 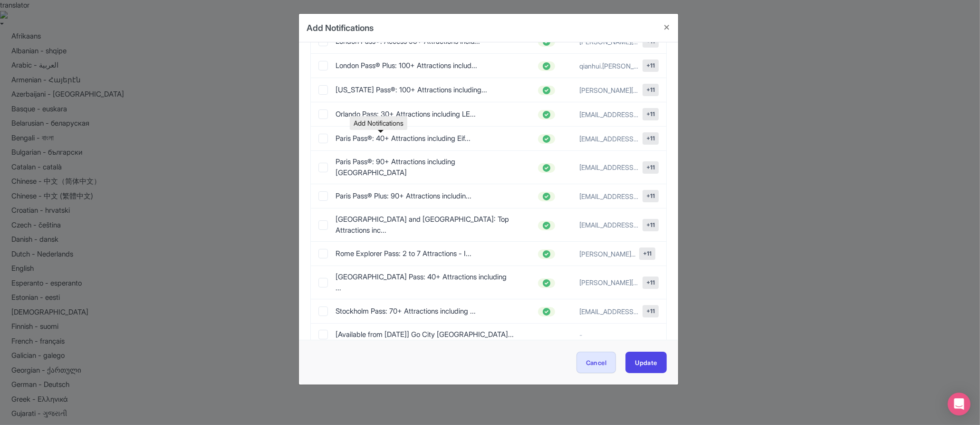 What do you see at coordinates (425, 225) in the screenshot?
I see `label: Rome and Vatican Pass: Top Attractions including Colosseum` at bounding box center [425, 225].